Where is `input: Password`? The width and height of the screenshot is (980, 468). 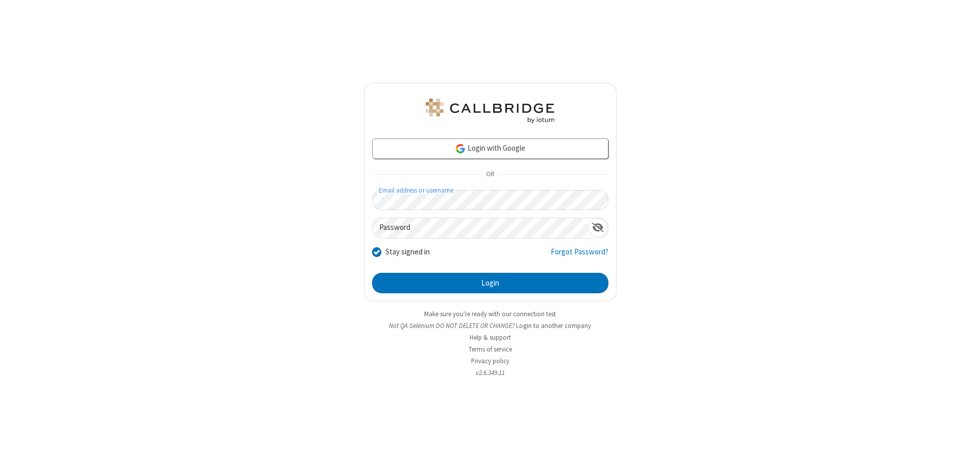 input: Password is located at coordinates (481, 228).